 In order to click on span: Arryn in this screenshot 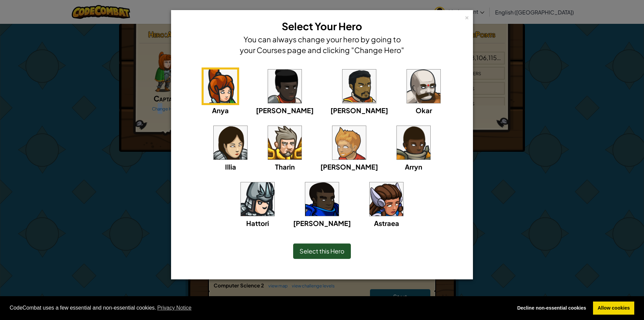, I will do `click(414, 167)`.